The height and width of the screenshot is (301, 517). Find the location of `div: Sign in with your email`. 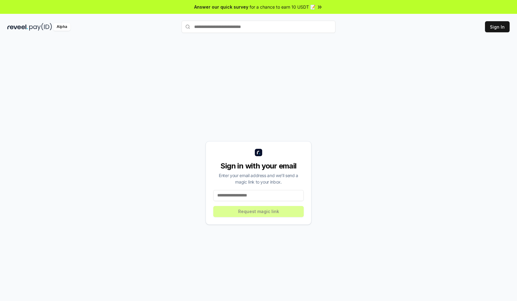

div: Sign in with your email is located at coordinates (258, 166).